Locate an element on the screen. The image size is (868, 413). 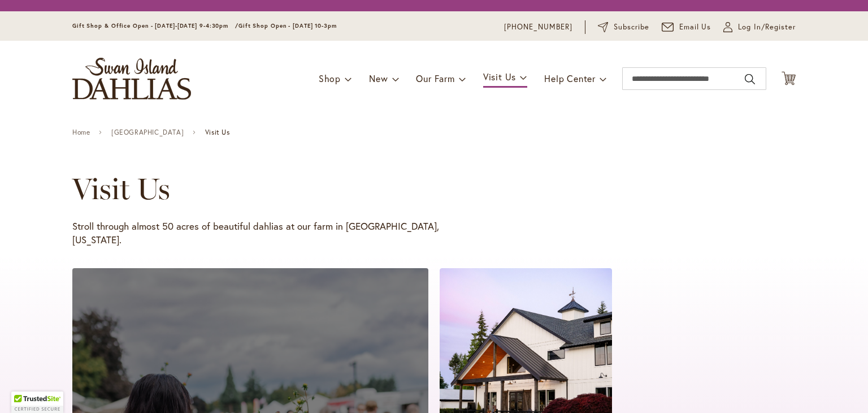
span: Email Us is located at coordinates (695, 27).